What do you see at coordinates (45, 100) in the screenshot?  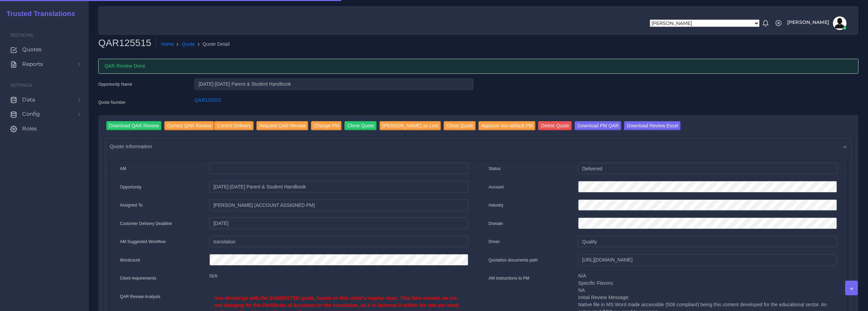 I see `a: Data` at bounding box center [45, 100].